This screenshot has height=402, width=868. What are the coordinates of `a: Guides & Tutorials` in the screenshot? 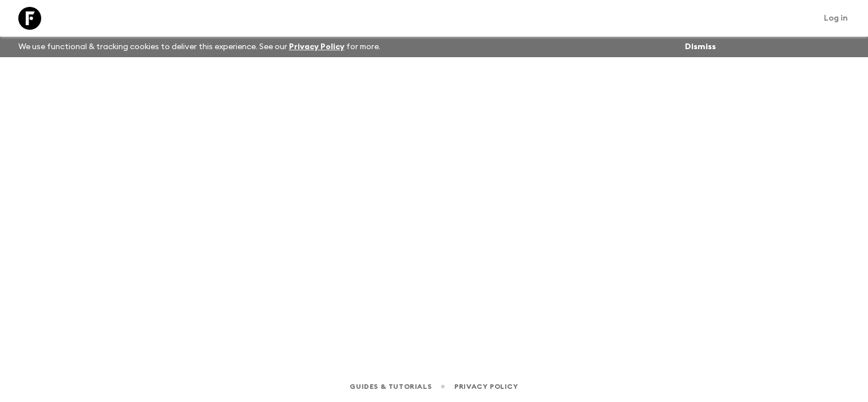 It's located at (390, 387).